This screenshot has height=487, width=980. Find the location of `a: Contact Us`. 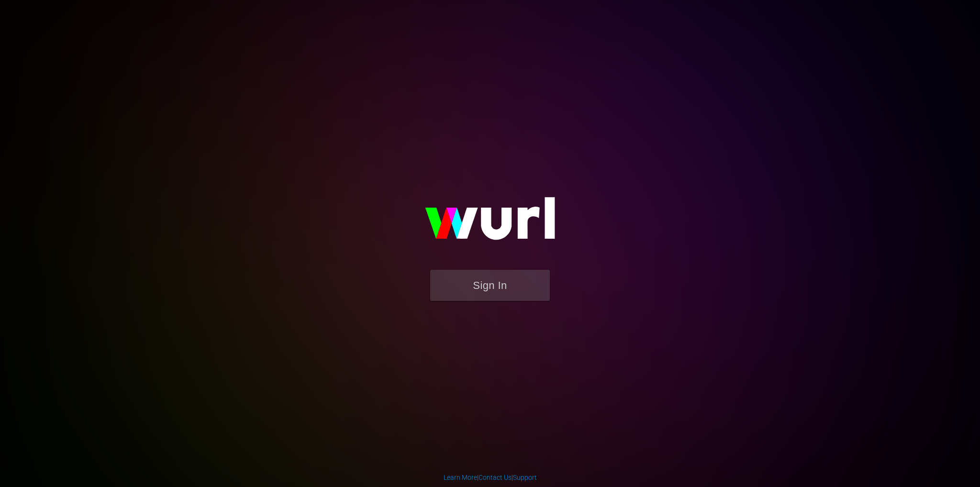

a: Contact Us is located at coordinates (495, 478).